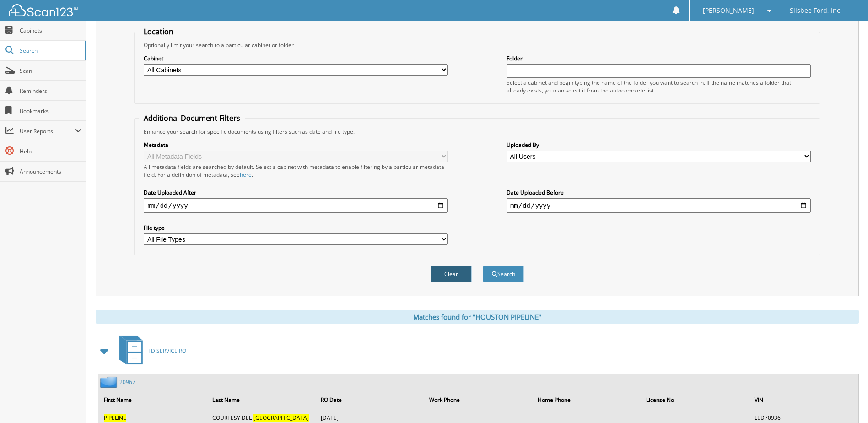  What do you see at coordinates (478, 317) in the screenshot?
I see `div: Matches found for "HOUSTON PIPELINE"` at bounding box center [478, 317].